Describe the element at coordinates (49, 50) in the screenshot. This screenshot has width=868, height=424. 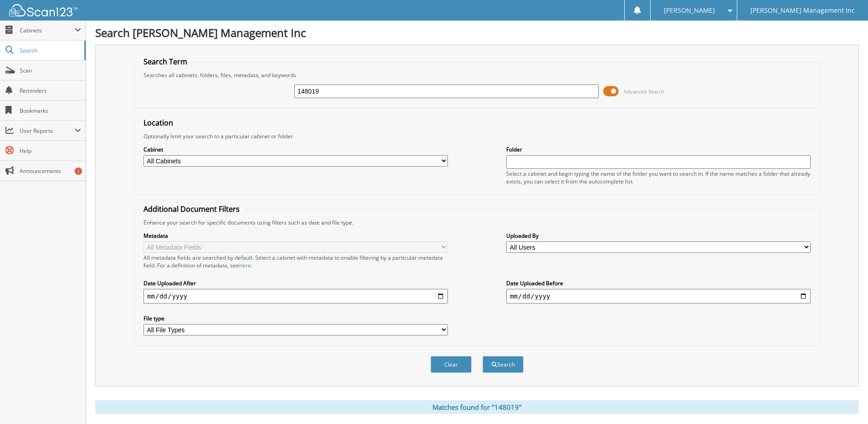
I see `span: Search` at that location.